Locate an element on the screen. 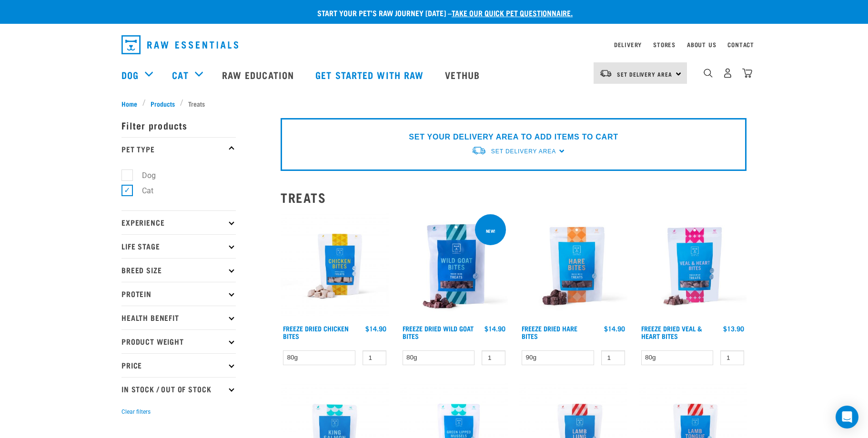  p: Life Stage is located at coordinates (179, 246).